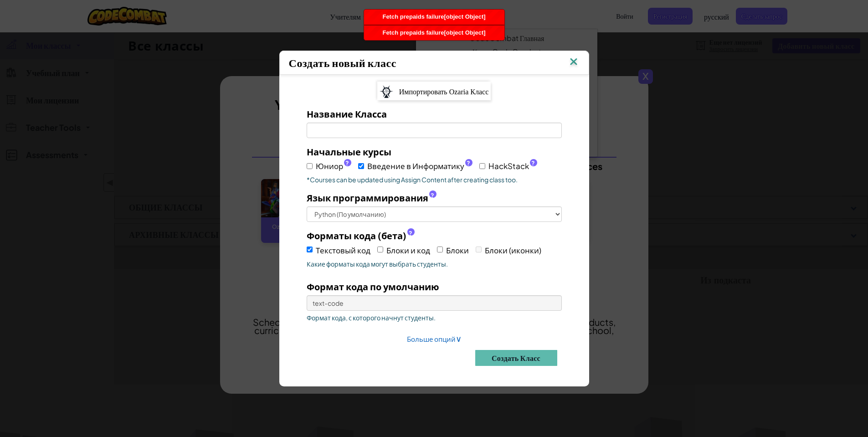 This screenshot has height=437, width=868. What do you see at coordinates (420, 166) in the screenshot?
I see `span: Введение в Информатику` at bounding box center [420, 166].